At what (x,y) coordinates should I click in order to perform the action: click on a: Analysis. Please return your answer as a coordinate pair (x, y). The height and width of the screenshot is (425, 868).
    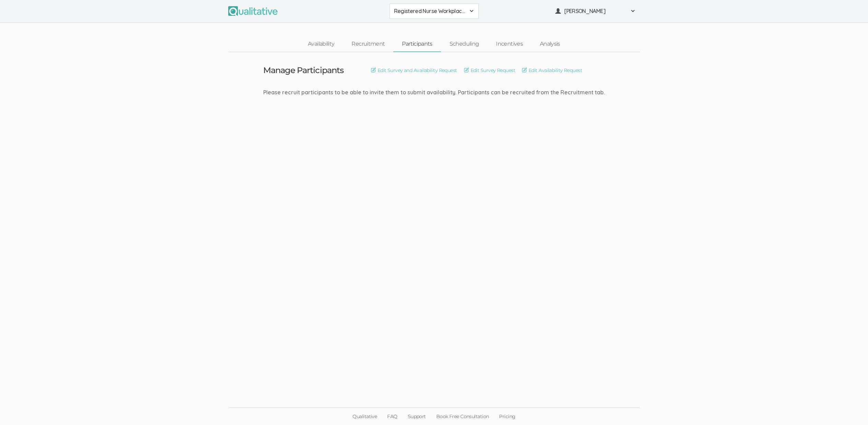
    Looking at the image, I should click on (550, 44).